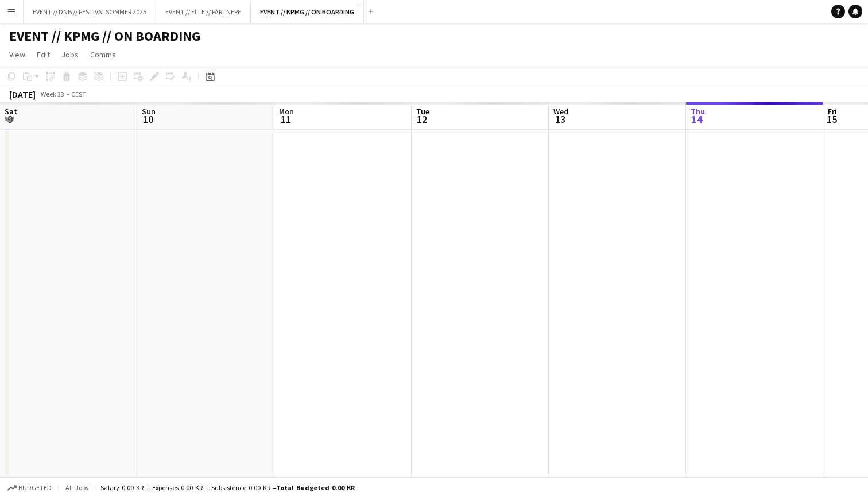  Describe the element at coordinates (422, 119) in the screenshot. I see `span: 12` at that location.